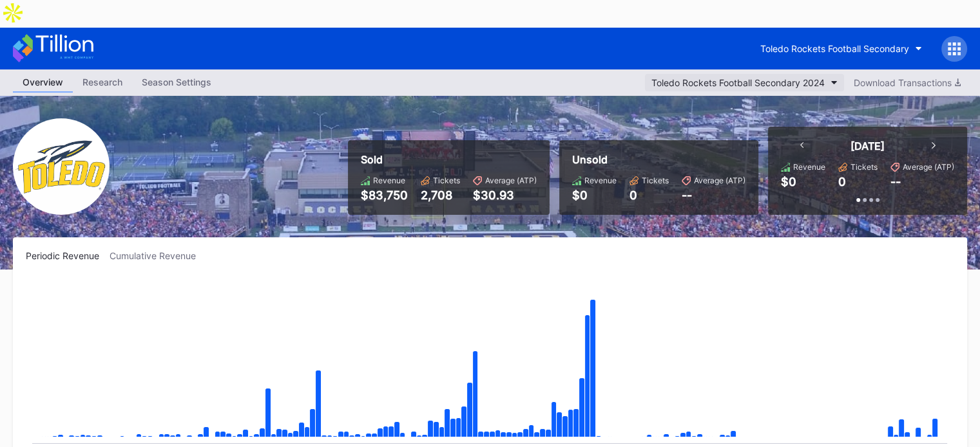 Image resolution: width=980 pixels, height=447 pixels. I want to click on div: Sold, so click(448, 159).